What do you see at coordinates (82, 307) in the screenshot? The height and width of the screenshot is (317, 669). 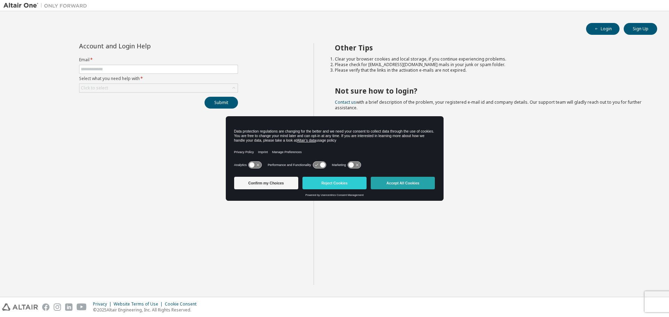 I see `img: youtube.svg` at bounding box center [82, 307].